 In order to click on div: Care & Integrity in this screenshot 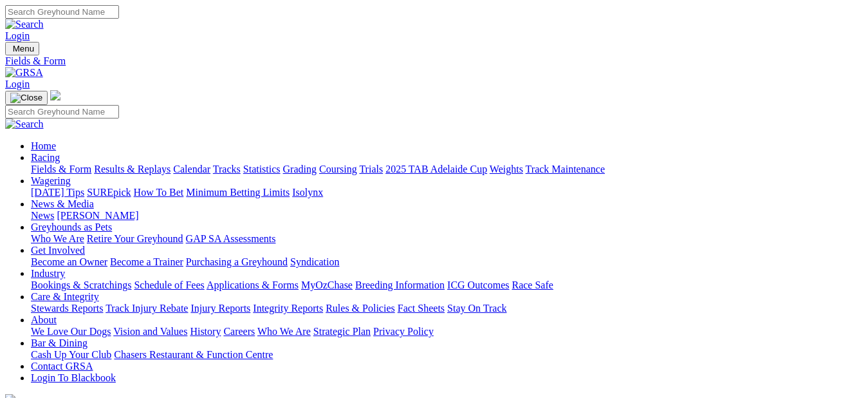, I will do `click(442, 308)`.